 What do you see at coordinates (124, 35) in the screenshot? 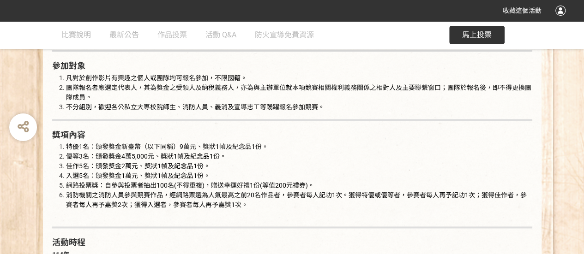
I see `span: 最新公告` at bounding box center [124, 35].